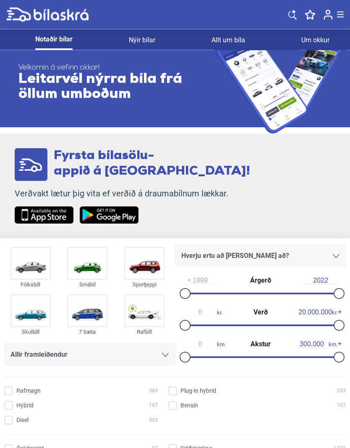  What do you see at coordinates (31, 285) in the screenshot?
I see `div: Fólksbíll` at bounding box center [31, 285].